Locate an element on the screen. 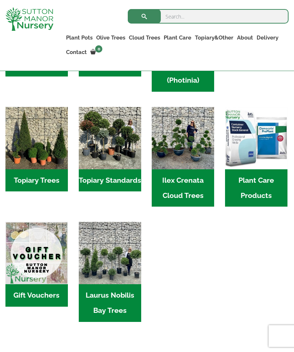 Image resolution: width=294 pixels, height=352 pixels. img: Home - C8EC7518 C483 4BAA AA61 3CAAB1A4C7C4 1 201 a is located at coordinates (37, 138).